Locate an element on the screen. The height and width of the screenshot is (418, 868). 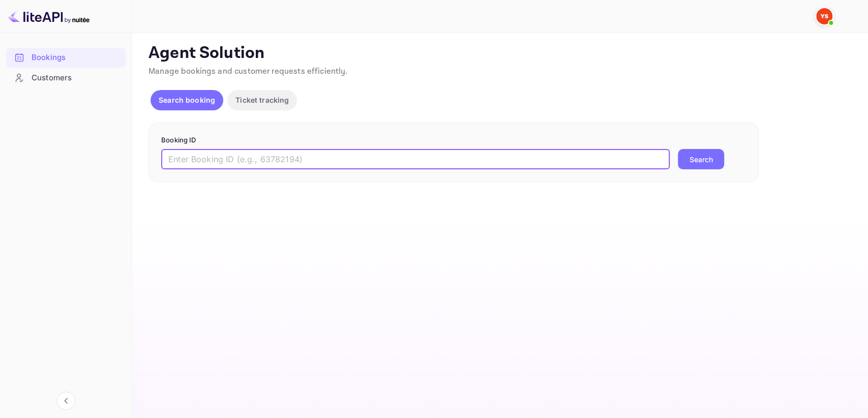
p: Ticket tracking is located at coordinates (262, 99).